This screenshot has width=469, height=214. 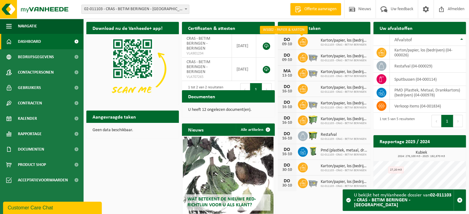 I want to click on span: Dashboard, so click(x=29, y=42).